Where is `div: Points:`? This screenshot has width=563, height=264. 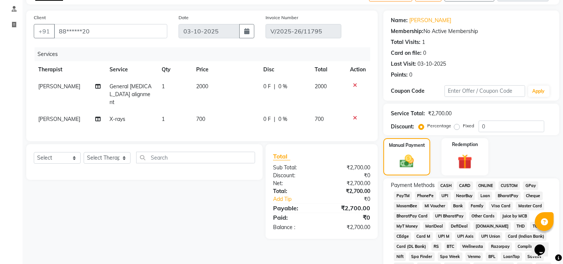 div: Points: is located at coordinates (399, 75).